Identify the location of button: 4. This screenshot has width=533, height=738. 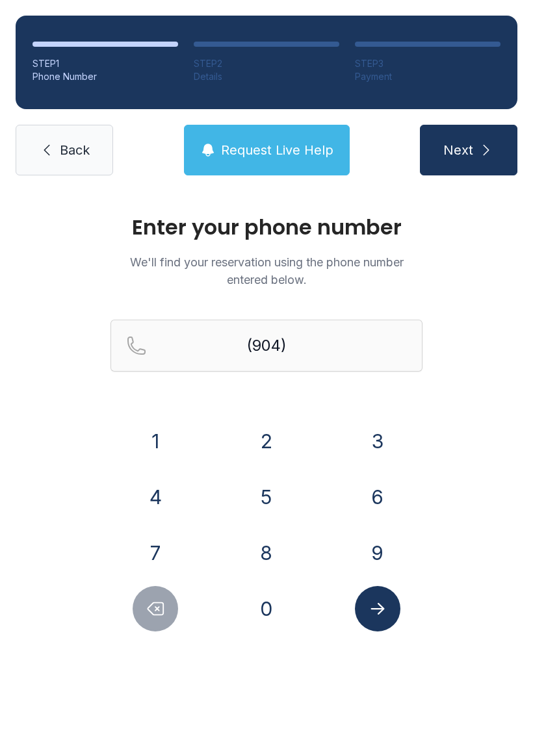
(155, 497).